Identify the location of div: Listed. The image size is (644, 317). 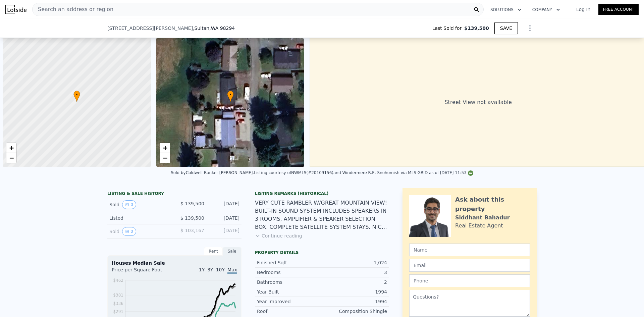
(139, 218).